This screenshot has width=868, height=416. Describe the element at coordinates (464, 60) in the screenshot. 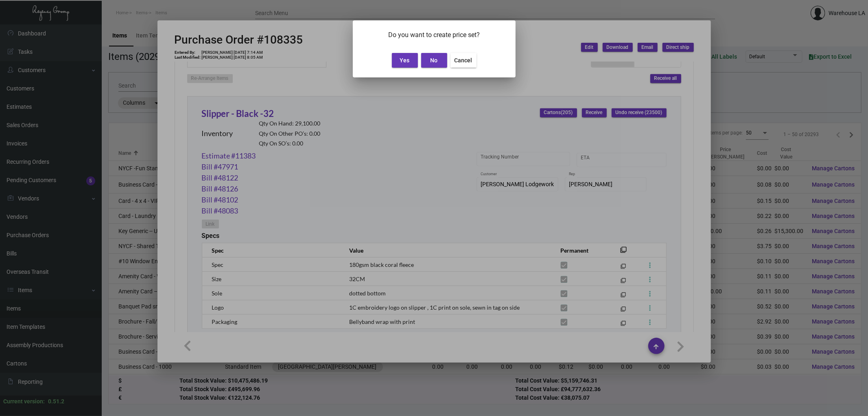

I see `span: Cancel` at that location.